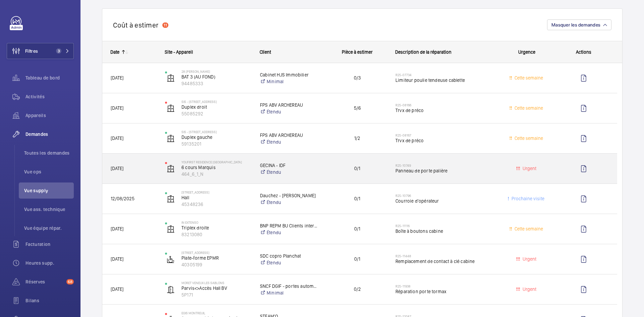  Describe the element at coordinates (445, 291) in the screenshot. I see `span: Réparation porte tormax` at that location.